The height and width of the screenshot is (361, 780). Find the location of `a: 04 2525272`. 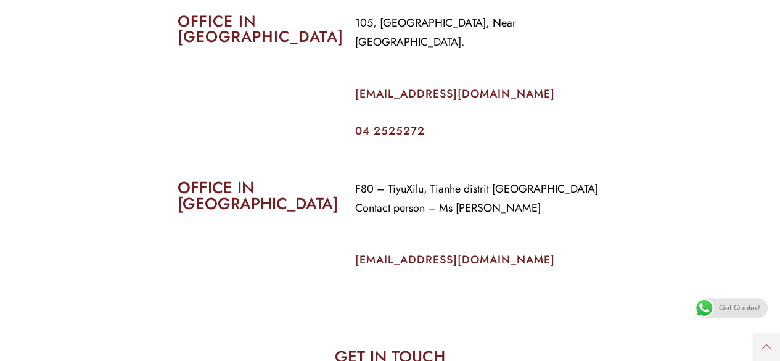

a: 04 2525272 is located at coordinates (389, 131).